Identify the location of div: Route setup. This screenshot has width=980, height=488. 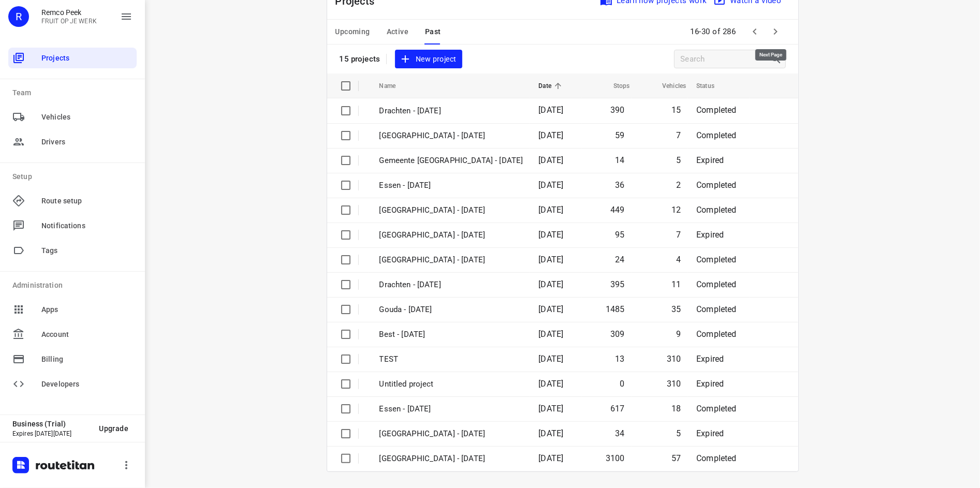
(72, 201).